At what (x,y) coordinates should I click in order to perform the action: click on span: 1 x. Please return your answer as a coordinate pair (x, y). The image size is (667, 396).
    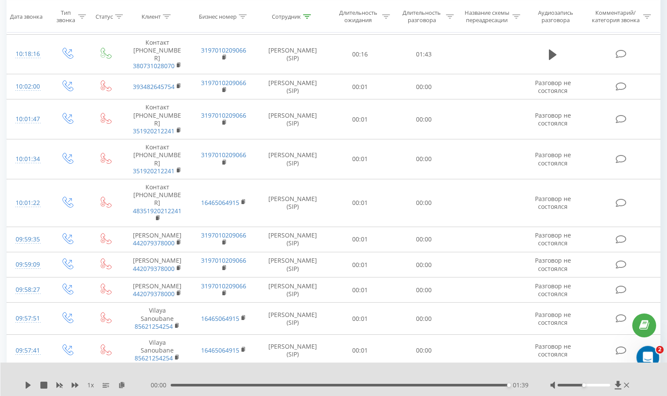
    Looking at the image, I should click on (90, 385).